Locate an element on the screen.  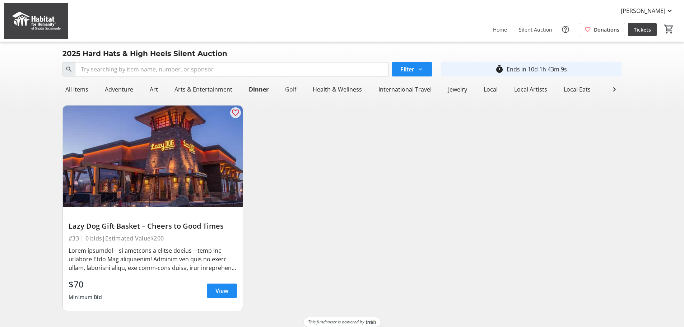
div: Jewelry is located at coordinates (457, 89).